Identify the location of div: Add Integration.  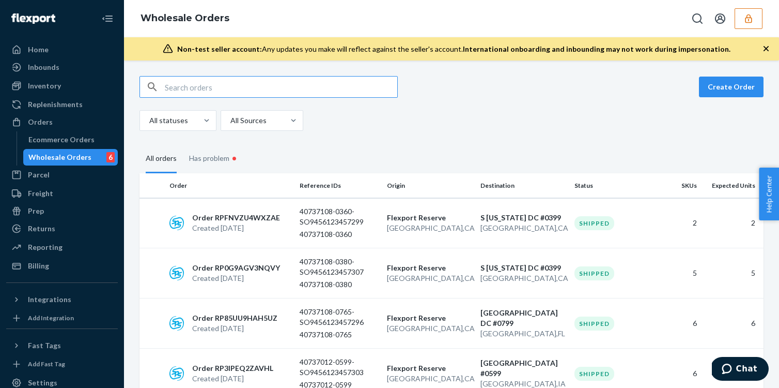
(51, 317).